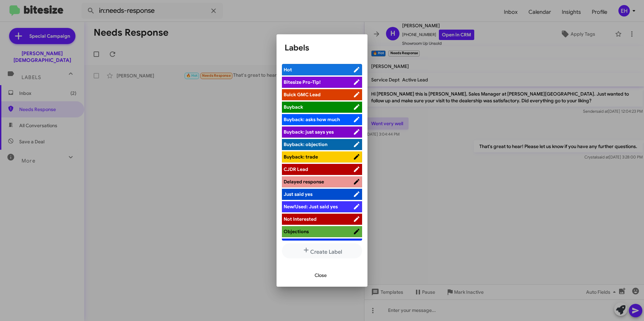 The height and width of the screenshot is (321, 644). I want to click on button: Create Label, so click(322, 251).